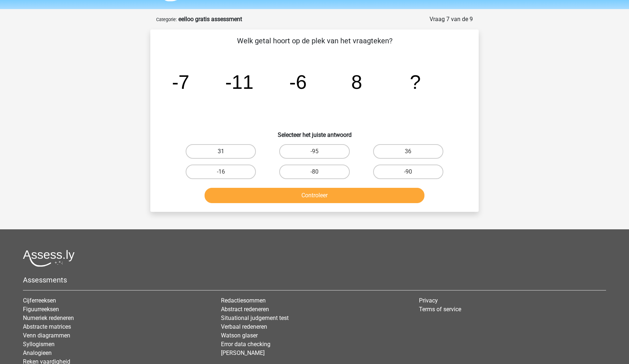 The width and height of the screenshot is (629, 364). I want to click on label: -16, so click(220, 172).